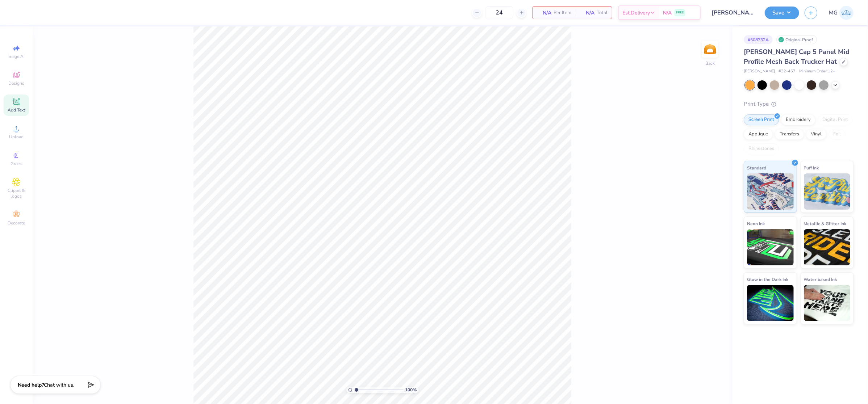 Image resolution: width=868 pixels, height=404 pixels. I want to click on strong: Need help?, so click(31, 385).